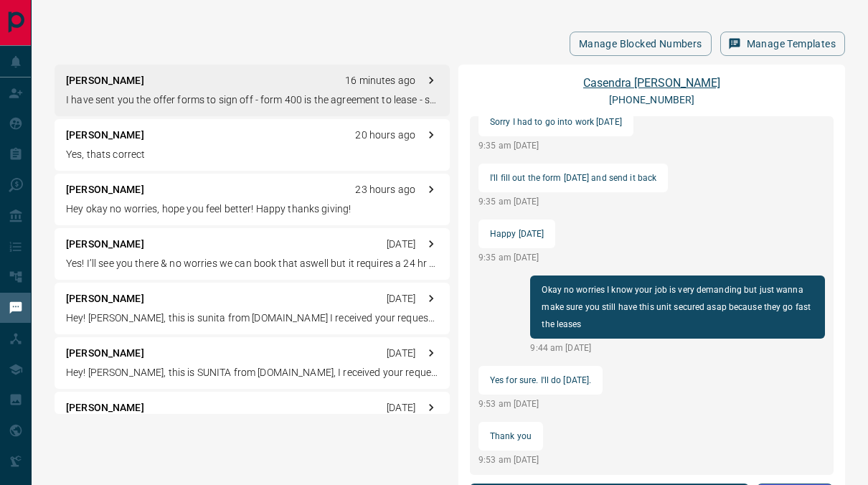 This screenshot has height=485, width=868. What do you see at coordinates (385, 135) in the screenshot?
I see `p: 20 hours ago` at bounding box center [385, 135].